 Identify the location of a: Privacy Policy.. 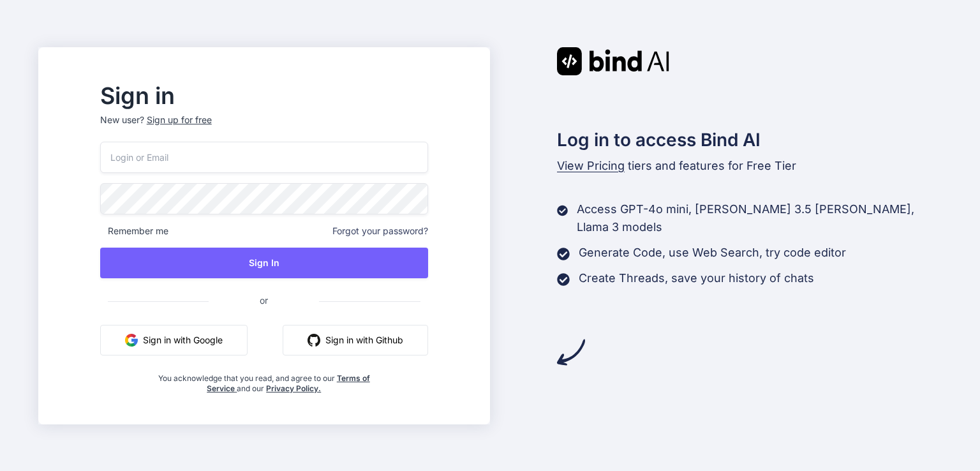
(294, 388).